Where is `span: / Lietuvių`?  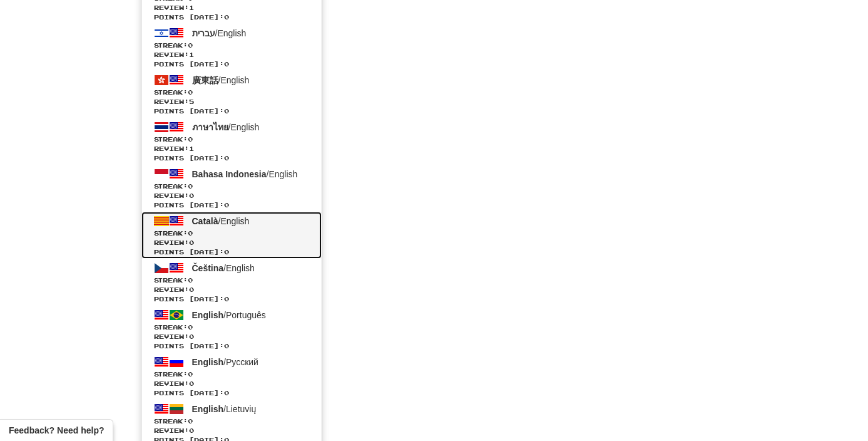 span: / Lietuvių is located at coordinates (224, 409).